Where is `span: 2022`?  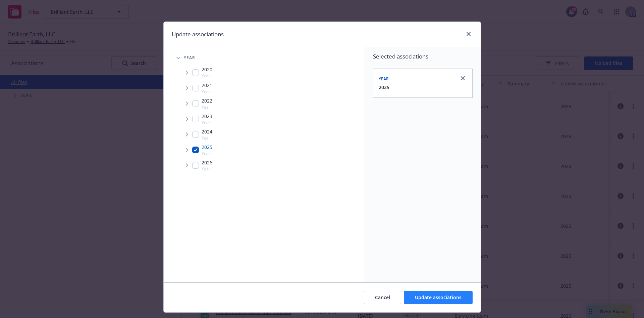 span: 2022 is located at coordinates (207, 100).